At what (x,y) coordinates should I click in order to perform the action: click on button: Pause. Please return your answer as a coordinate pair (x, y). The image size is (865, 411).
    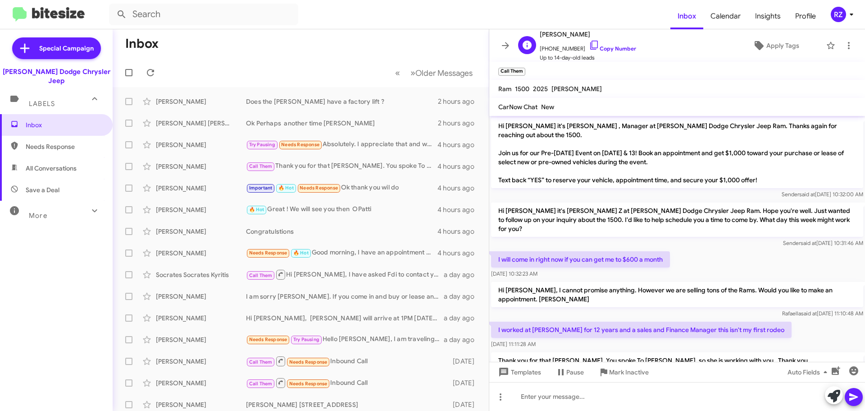
    Looking at the image, I should click on (570, 372).